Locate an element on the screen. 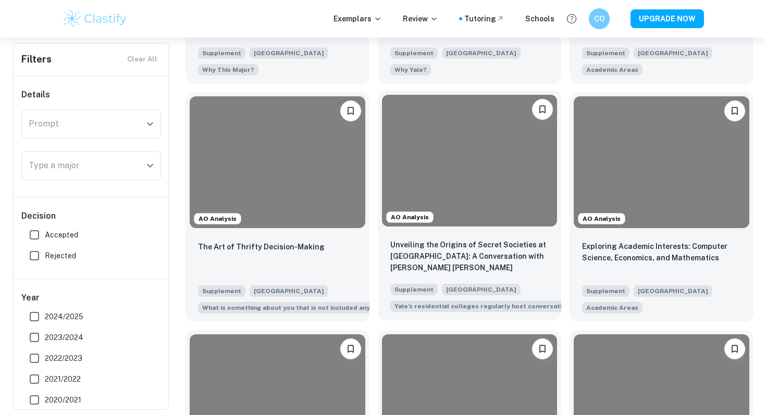 This screenshot has width=766, height=415. div: Schools is located at coordinates (540, 19).